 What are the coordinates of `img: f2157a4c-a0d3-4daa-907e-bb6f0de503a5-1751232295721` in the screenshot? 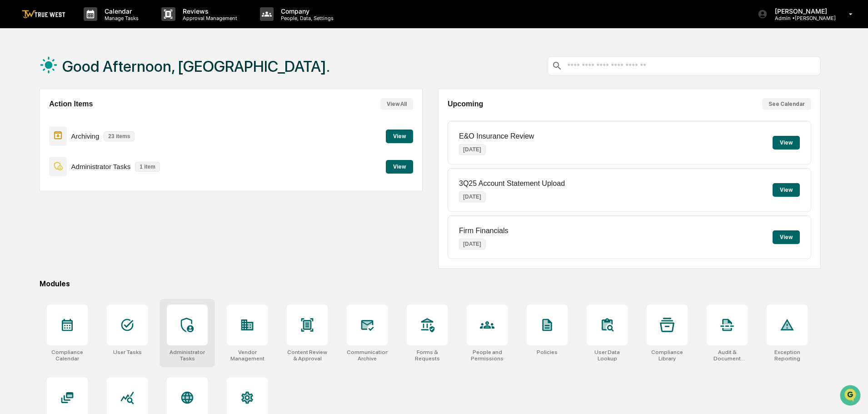 It's located at (11, 11).